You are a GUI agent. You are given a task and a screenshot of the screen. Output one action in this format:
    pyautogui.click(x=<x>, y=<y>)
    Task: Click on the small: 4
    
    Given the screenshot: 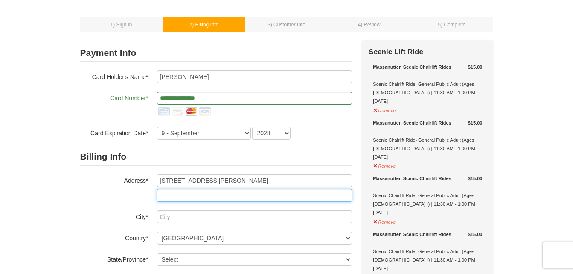 What is the action you would take?
    pyautogui.click(x=369, y=25)
    